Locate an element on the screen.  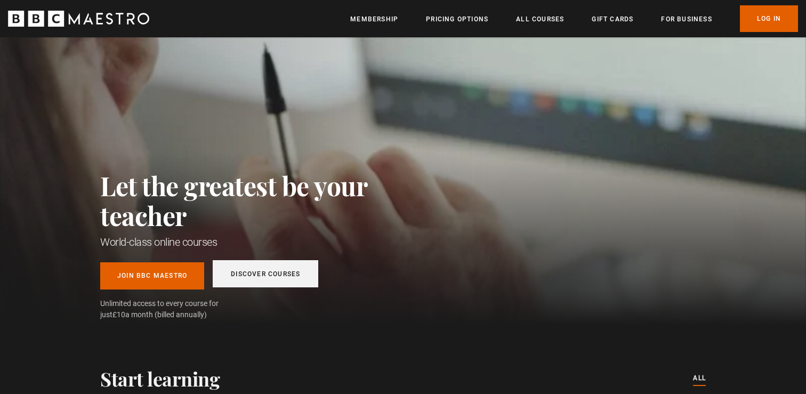
nav: Primary is located at coordinates (574, 19).